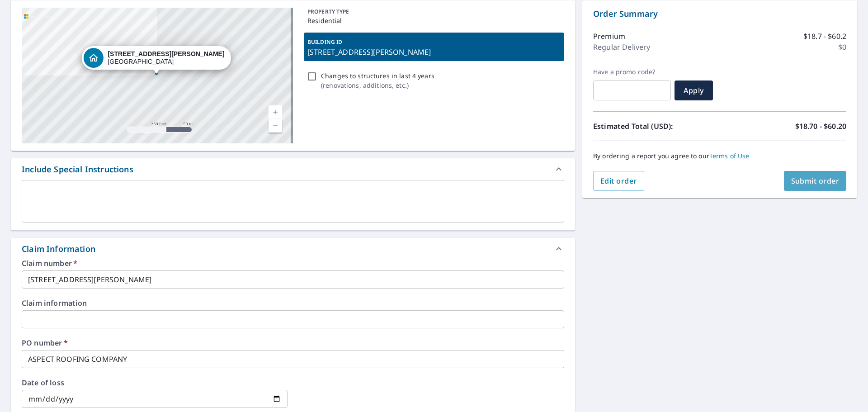  What do you see at coordinates (824, 36) in the screenshot?
I see `p: $18.7 - $60.2` at bounding box center [824, 36].